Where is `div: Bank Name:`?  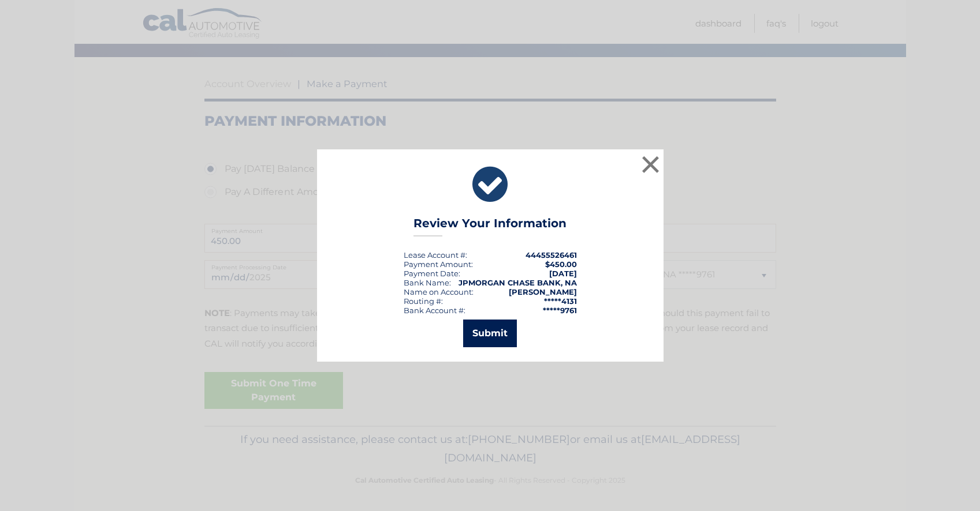 div: Bank Name: is located at coordinates (427, 283).